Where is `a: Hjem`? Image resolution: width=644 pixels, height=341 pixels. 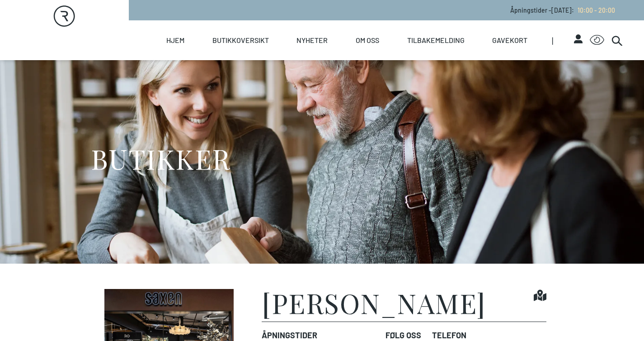
a: Hjem is located at coordinates (176, 41).